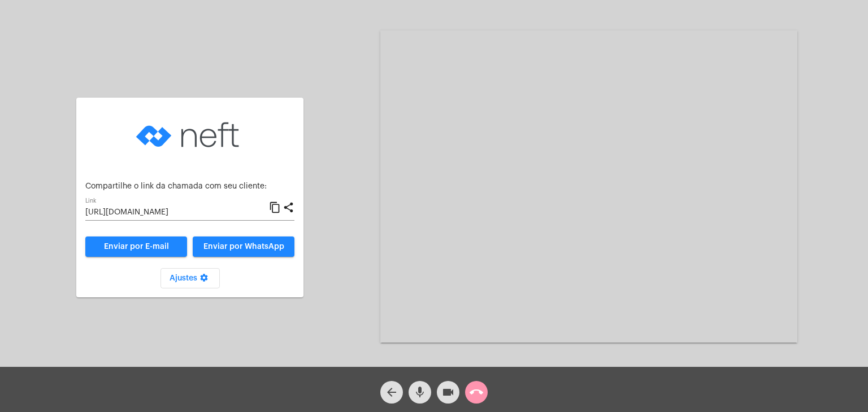 The height and width of the screenshot is (412, 868). Describe the element at coordinates (288, 208) in the screenshot. I see `mat-icon: share` at that location.